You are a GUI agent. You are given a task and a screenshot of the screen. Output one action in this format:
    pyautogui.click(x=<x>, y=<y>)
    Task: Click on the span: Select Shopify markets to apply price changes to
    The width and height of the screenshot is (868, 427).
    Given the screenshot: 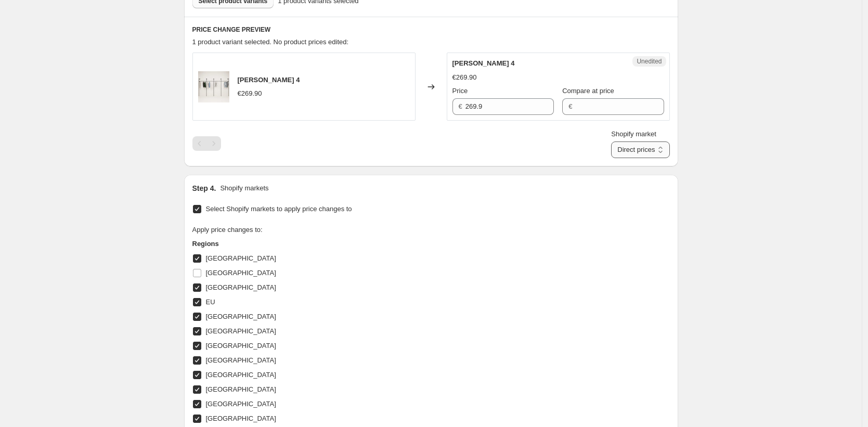 What is the action you would take?
    pyautogui.click(x=279, y=209)
    